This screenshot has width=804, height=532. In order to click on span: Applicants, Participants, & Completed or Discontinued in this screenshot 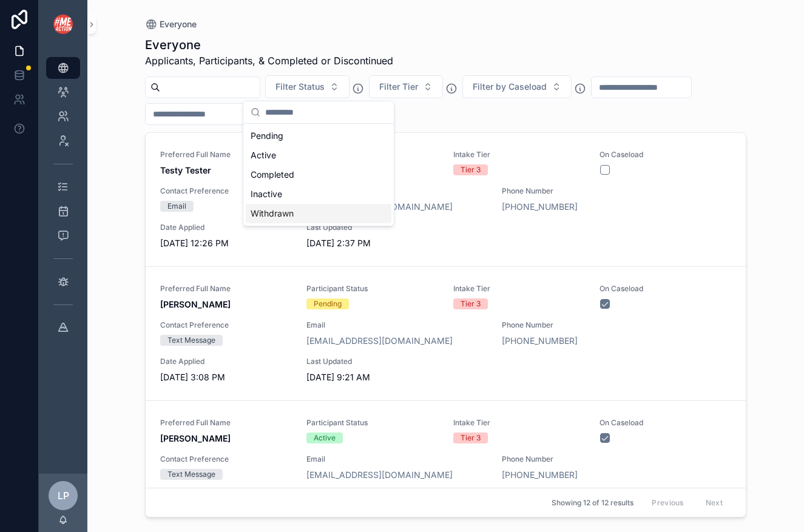, I will do `click(269, 61)`.